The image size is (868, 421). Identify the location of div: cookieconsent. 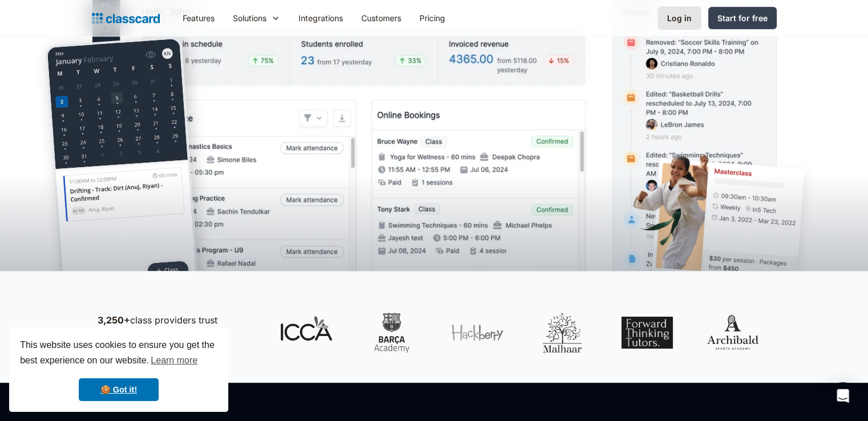
(118, 370).